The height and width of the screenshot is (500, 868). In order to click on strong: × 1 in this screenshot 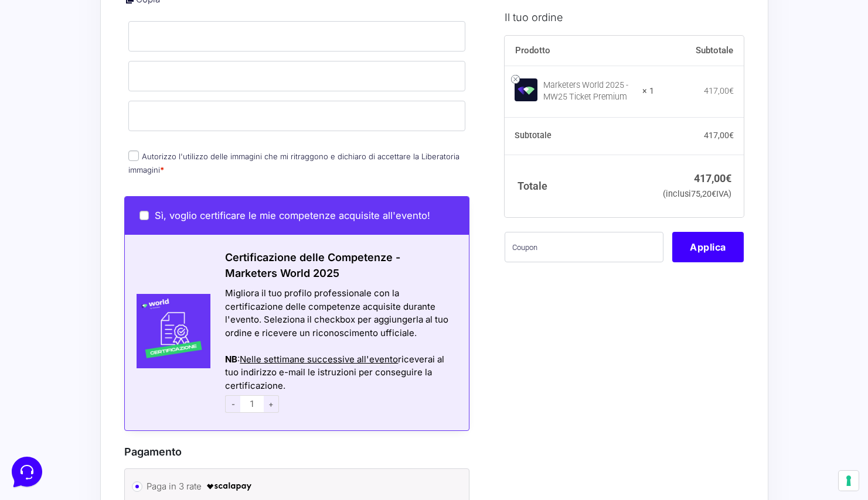, I will do `click(648, 91)`.